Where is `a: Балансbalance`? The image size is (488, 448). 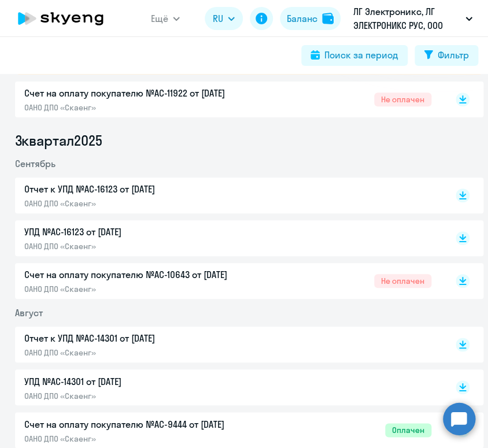 a: Балансbalance is located at coordinates (310, 19).